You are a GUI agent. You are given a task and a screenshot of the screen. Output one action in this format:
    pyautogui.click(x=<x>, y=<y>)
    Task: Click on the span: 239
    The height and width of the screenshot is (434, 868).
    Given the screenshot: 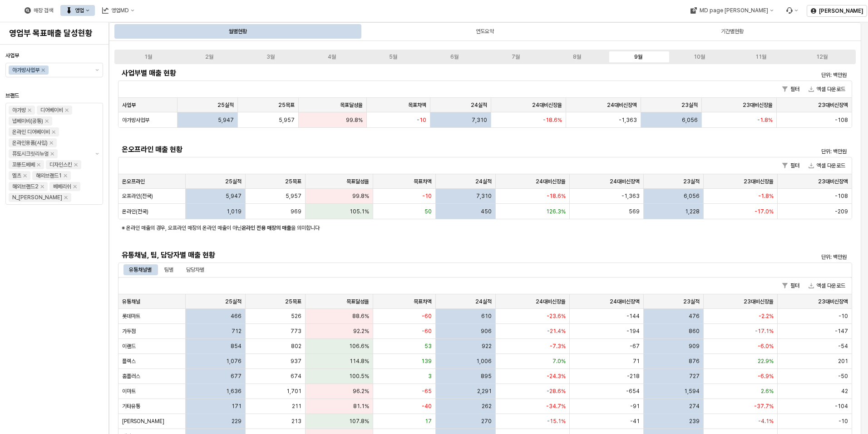 What is the action you would take?
    pyautogui.click(x=694, y=421)
    